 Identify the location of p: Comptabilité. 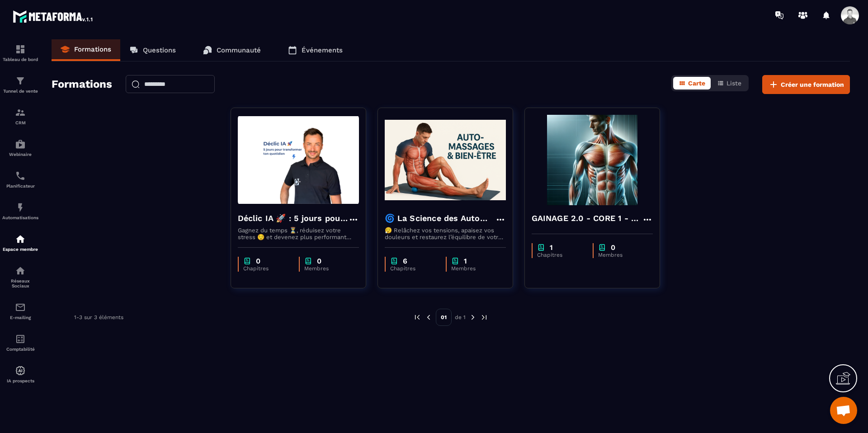
(20, 349).